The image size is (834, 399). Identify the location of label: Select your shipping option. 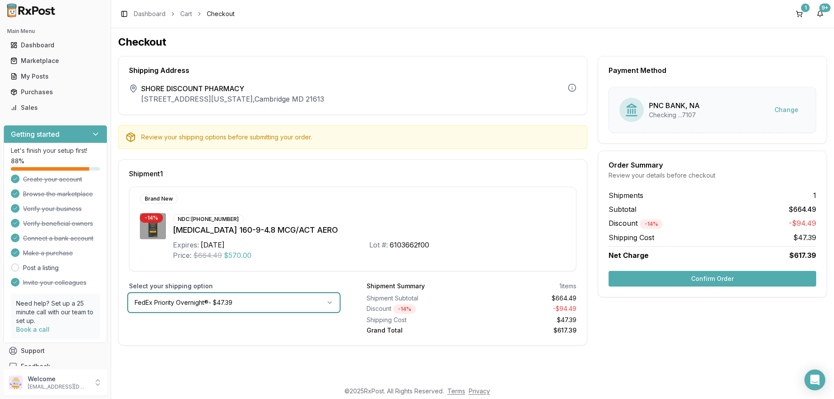
(234, 286).